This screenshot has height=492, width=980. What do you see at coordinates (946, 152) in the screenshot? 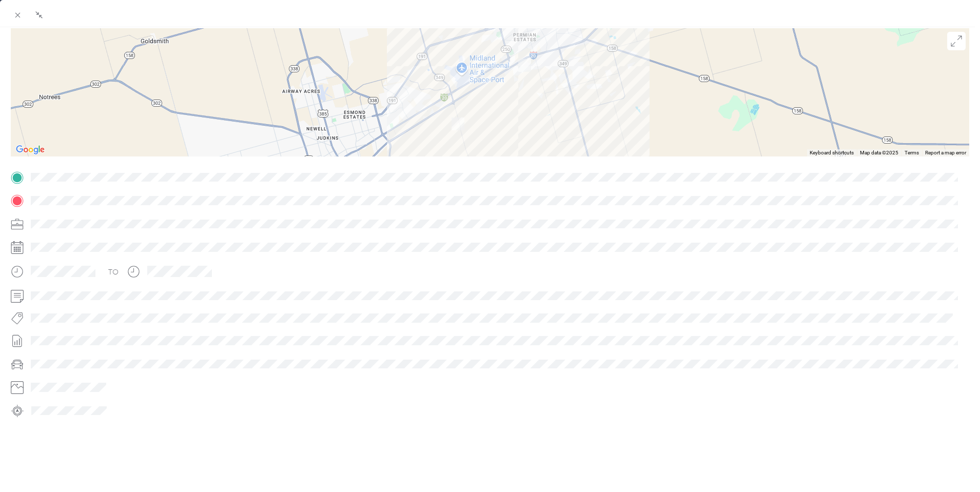
I see `a: Report a map error` at bounding box center [946, 152].